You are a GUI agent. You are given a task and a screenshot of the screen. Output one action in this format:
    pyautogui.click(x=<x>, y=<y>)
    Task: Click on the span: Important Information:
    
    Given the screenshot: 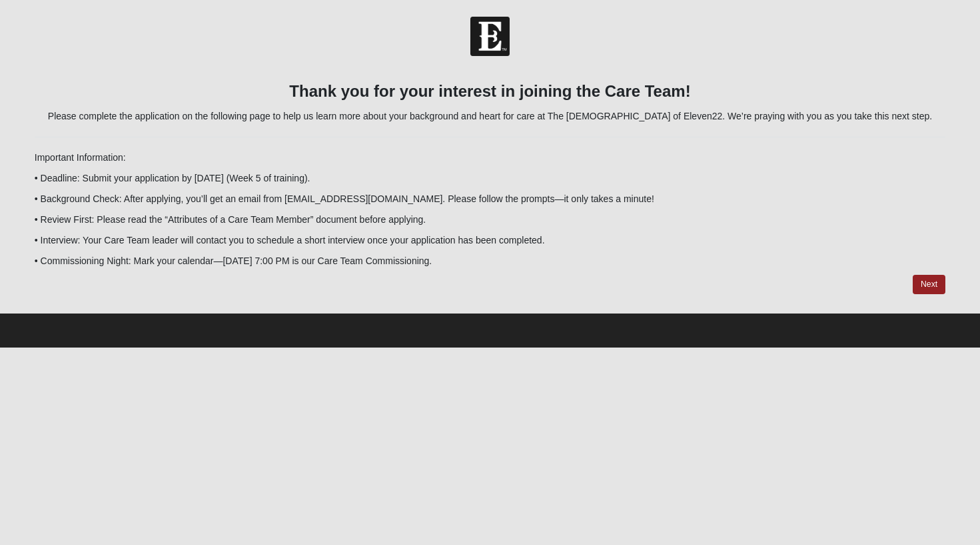 What is the action you would take?
    pyautogui.click(x=80, y=158)
    